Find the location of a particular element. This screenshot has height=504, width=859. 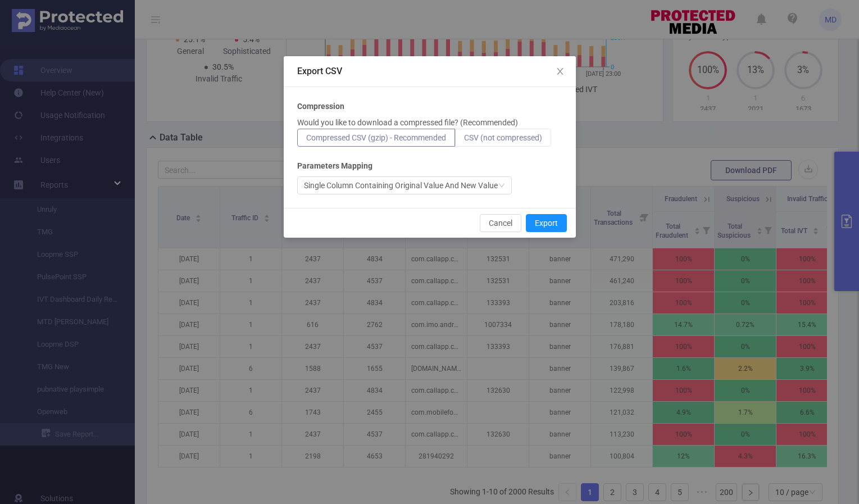

i: icon: close is located at coordinates (560, 71).